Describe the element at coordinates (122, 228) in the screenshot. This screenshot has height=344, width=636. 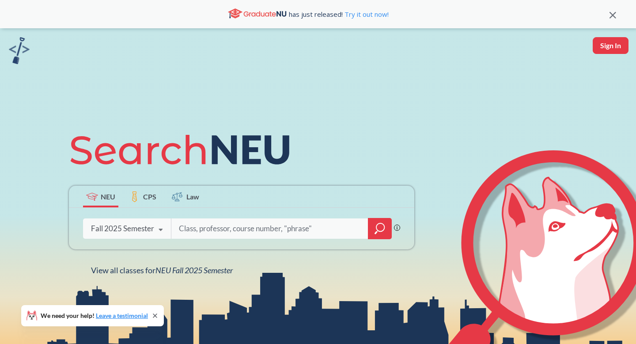
I see `div: Fall 2025 Semester` at that location.